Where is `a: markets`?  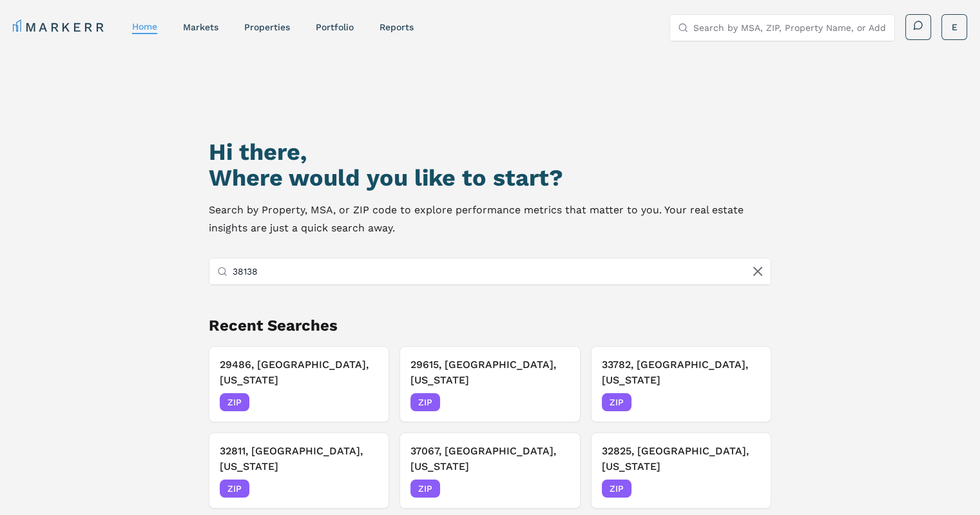
a: markets is located at coordinates (201, 27).